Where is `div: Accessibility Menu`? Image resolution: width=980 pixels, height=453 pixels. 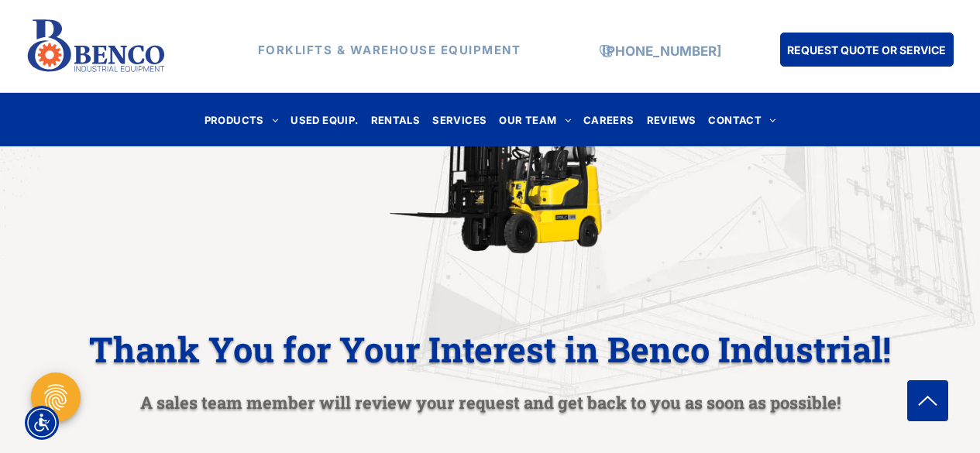
div: Accessibility Menu is located at coordinates (42, 423).